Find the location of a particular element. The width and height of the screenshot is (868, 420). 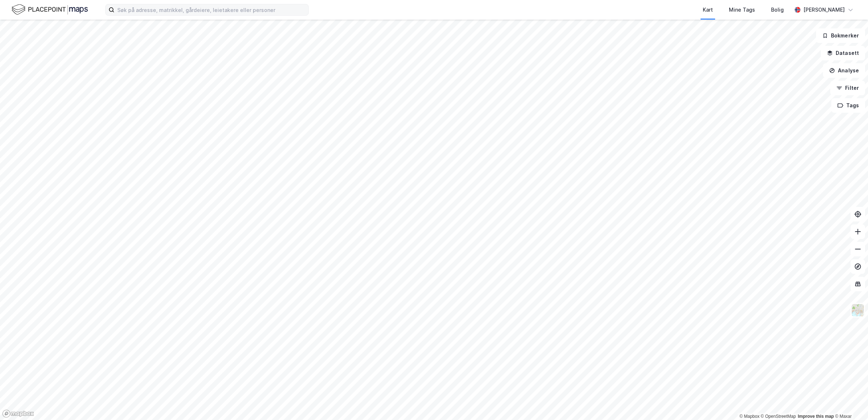

input: Søk på adresse, matrikkel, gårdeiere, leietakere eller personer is located at coordinates (211, 10).